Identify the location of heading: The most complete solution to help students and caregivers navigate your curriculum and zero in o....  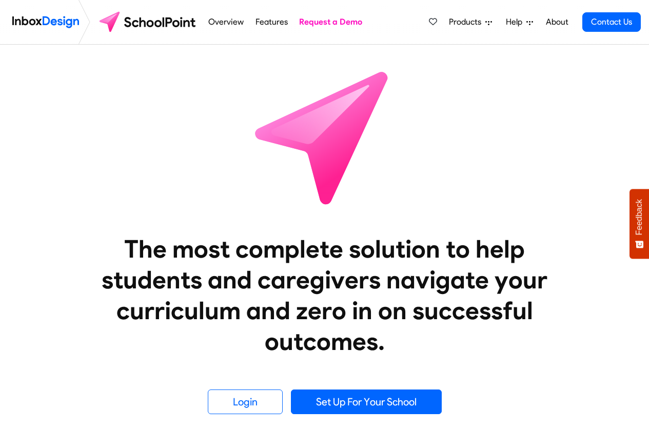
(325, 295).